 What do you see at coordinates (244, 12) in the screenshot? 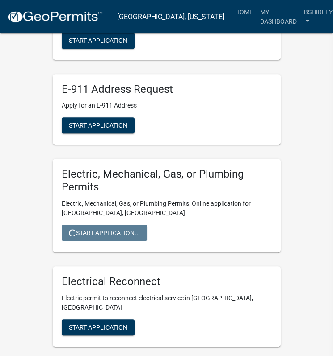
I see `a: Home` at bounding box center [244, 12].